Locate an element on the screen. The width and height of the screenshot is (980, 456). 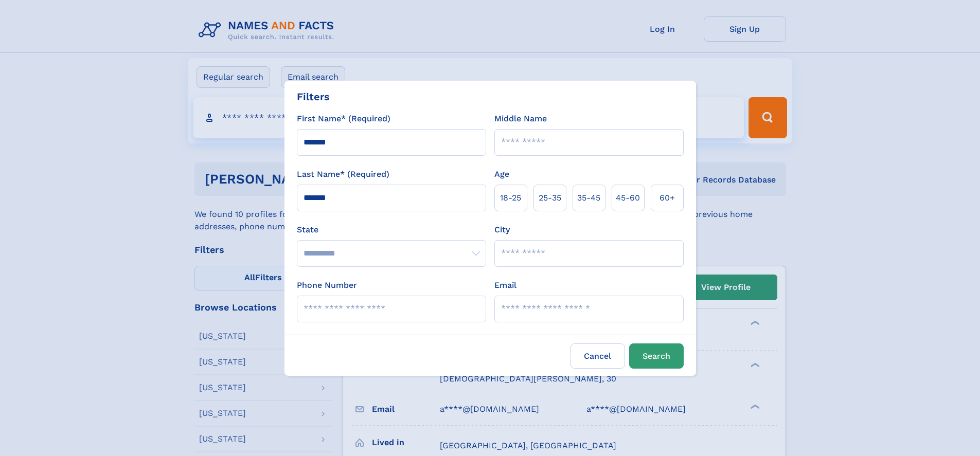
label: Last Name* (Required) is located at coordinates (343, 174).